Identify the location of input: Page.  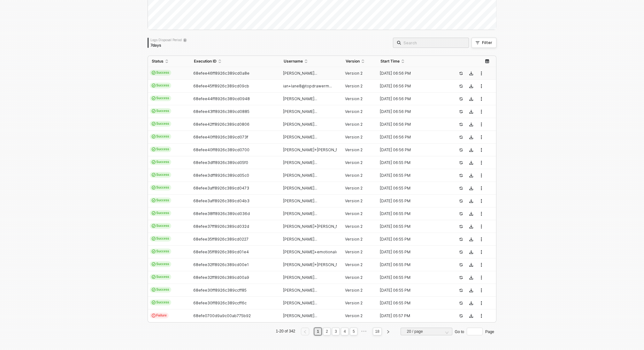
(474, 332).